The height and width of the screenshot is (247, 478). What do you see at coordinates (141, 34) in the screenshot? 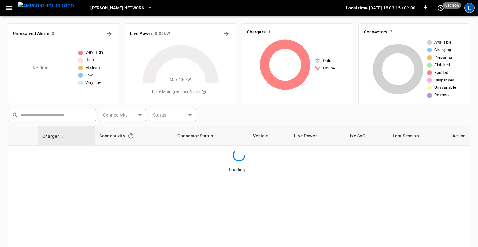
I see `h6: Live Power` at bounding box center [141, 34].